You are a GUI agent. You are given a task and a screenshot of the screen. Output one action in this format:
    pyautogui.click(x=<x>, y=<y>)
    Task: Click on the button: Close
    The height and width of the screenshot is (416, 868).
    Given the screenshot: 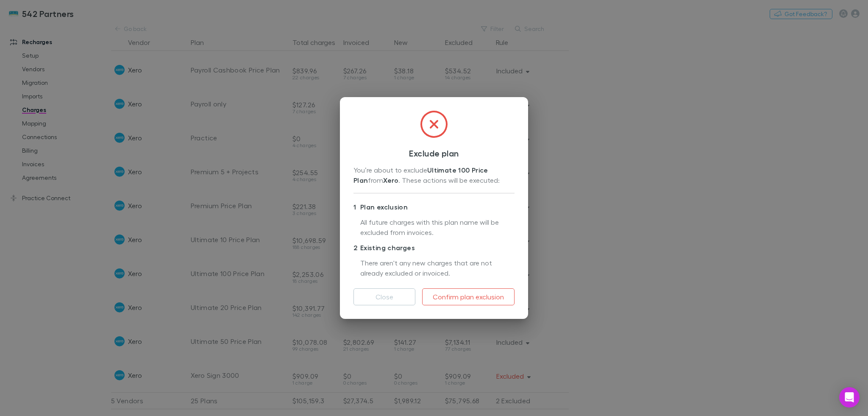 What is the action you would take?
    pyautogui.click(x=384, y=296)
    